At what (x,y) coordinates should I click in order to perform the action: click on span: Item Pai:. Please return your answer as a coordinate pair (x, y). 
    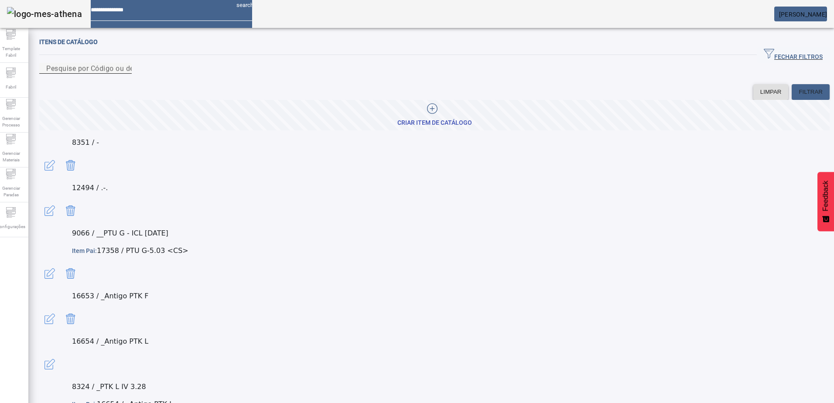
    Looking at the image, I should click on (84, 251).